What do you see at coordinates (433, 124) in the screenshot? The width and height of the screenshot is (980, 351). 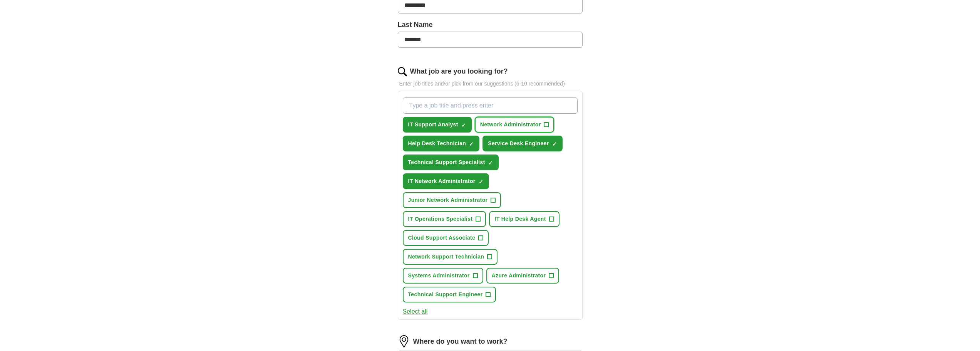 I see `span: IT Support Analyst` at bounding box center [433, 124].